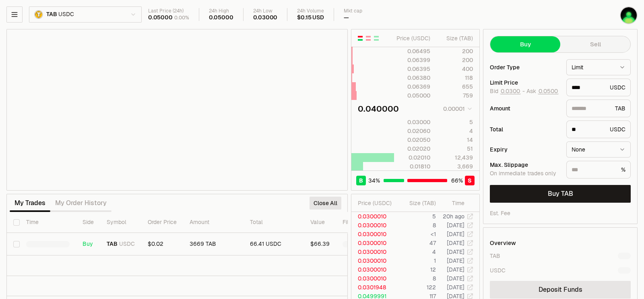 The height and width of the screenshot is (299, 644). Describe the element at coordinates (598, 150) in the screenshot. I see `button: None` at that location.